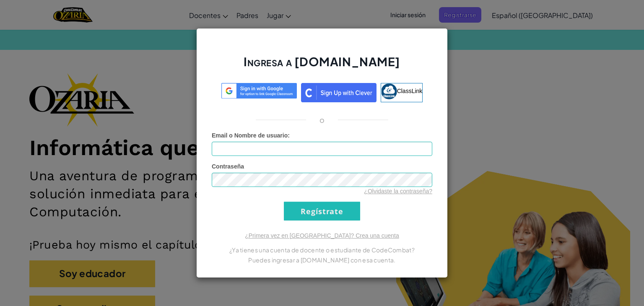  I want to click on span: ClassLink, so click(410, 91).